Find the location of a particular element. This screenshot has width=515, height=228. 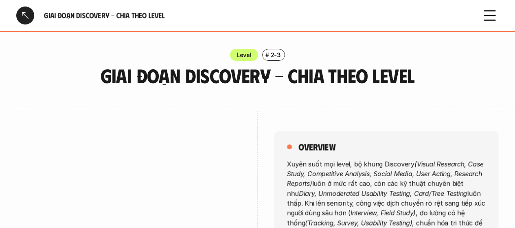

h5: overview is located at coordinates (317, 147).